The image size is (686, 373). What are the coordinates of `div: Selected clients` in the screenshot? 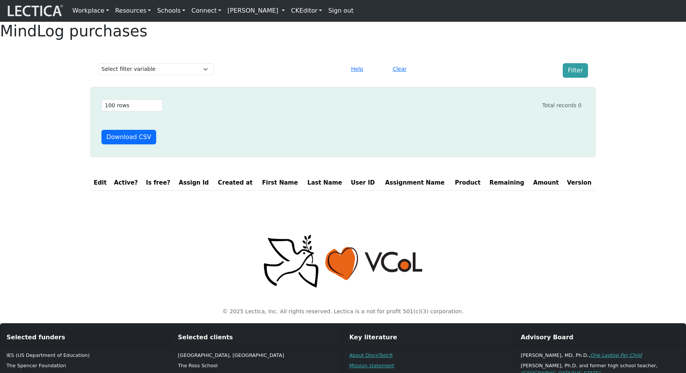 It's located at (257, 337).